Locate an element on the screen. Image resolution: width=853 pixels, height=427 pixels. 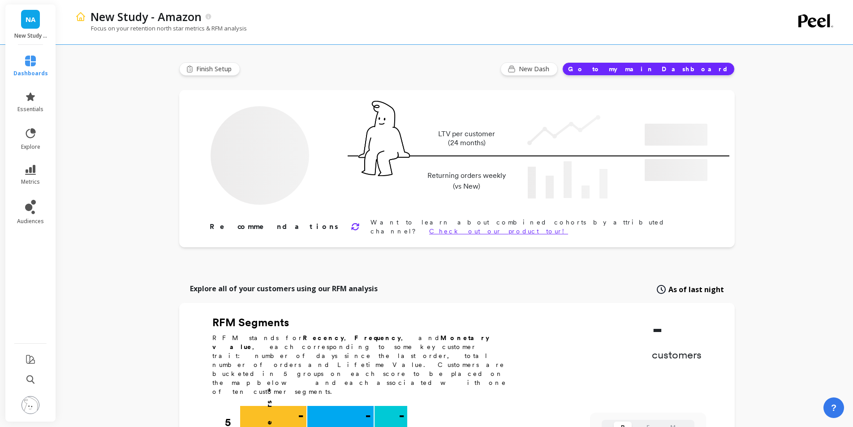
img: profile picture is located at coordinates (30, 405).